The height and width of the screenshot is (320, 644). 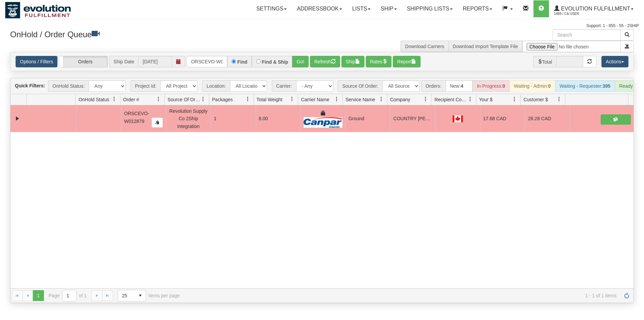 What do you see at coordinates (362, 9) in the screenshot?
I see `a: Lists` at bounding box center [362, 9].